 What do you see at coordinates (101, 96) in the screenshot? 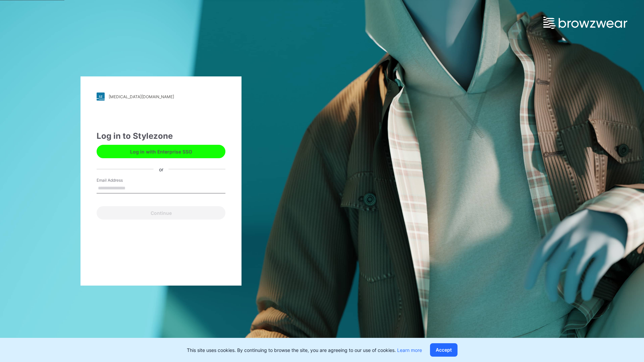
I see `img: stylezone-logo.562084cfcfab977791bfbf7441f1a819.svg` at bounding box center [101, 96].